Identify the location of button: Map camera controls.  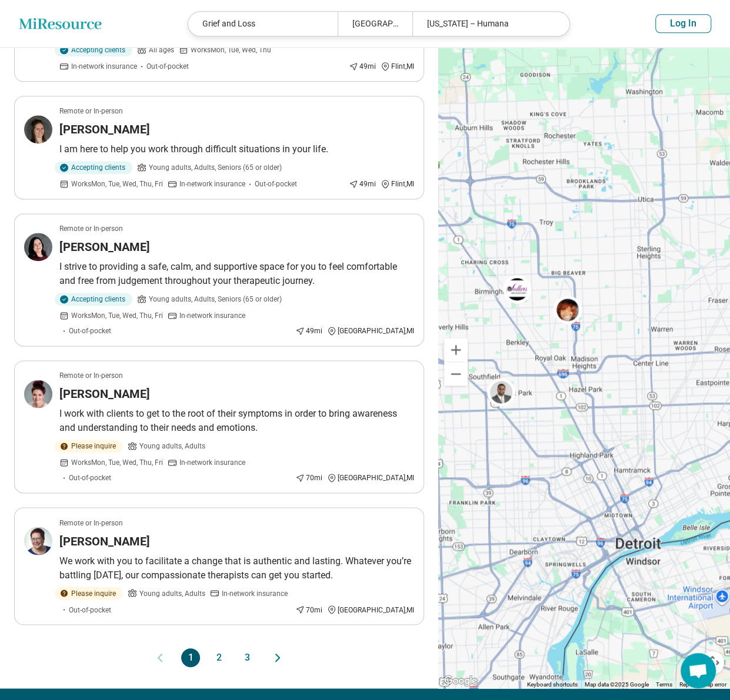
(712, 663).